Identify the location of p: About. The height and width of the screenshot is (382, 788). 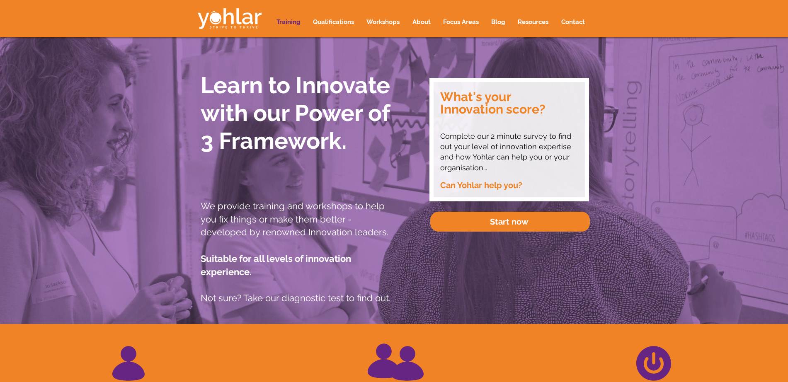
(422, 22).